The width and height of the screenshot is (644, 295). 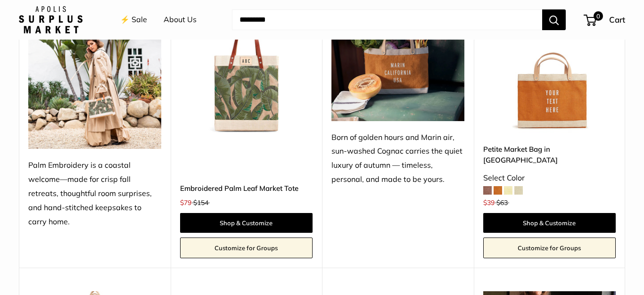 I want to click on a: Petite Market Bag in CognacPetite Market Bag in Cognac, so click(x=550, y=68).